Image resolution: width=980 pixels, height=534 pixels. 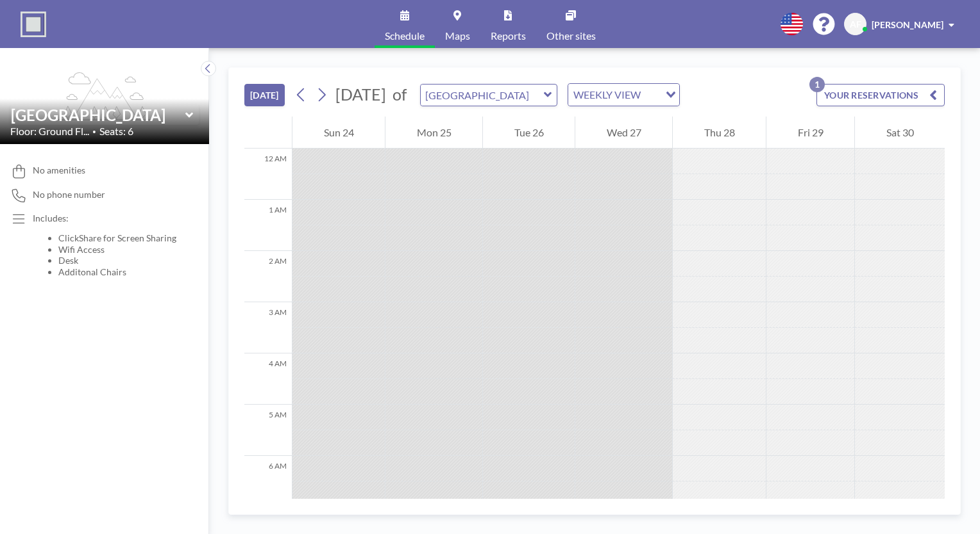 I want to click on span: Maps, so click(x=457, y=35).